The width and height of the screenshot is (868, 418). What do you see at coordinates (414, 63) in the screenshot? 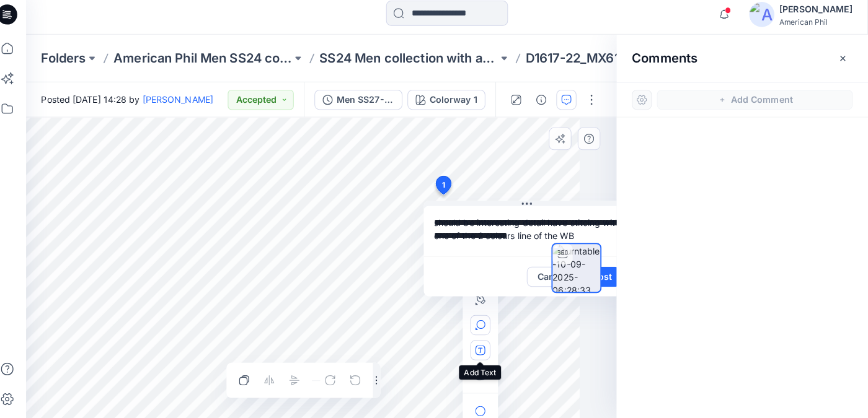
I see `p: SS24 Men collection with avatar` at bounding box center [414, 63].